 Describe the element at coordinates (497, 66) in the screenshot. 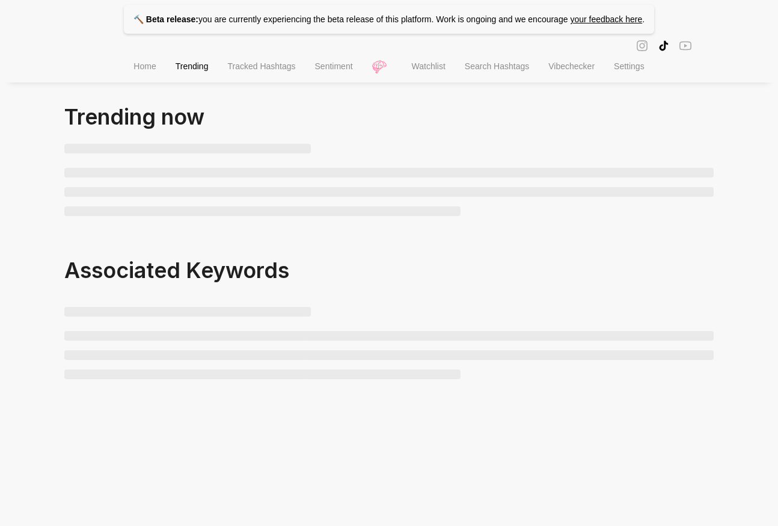

I see `span: Search Hashtags` at that location.